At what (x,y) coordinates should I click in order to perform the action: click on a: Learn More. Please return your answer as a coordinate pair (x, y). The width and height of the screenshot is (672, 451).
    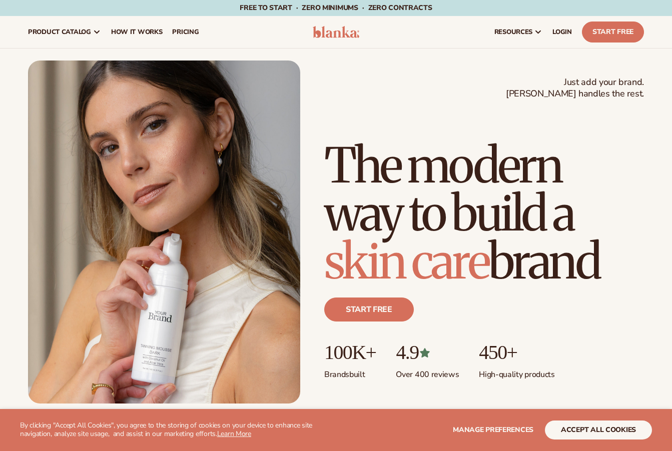
    Looking at the image, I should click on (234, 434).